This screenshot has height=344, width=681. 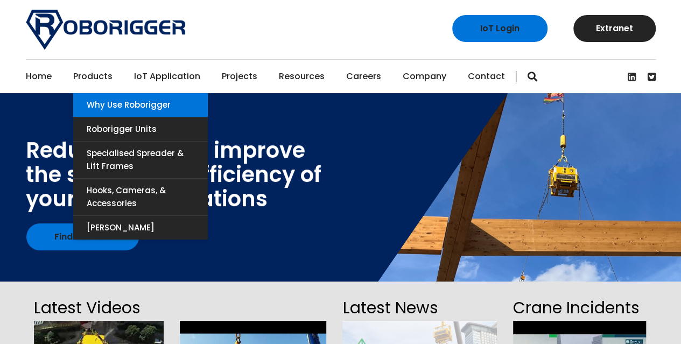 I want to click on a: IoT Application, so click(x=167, y=76).